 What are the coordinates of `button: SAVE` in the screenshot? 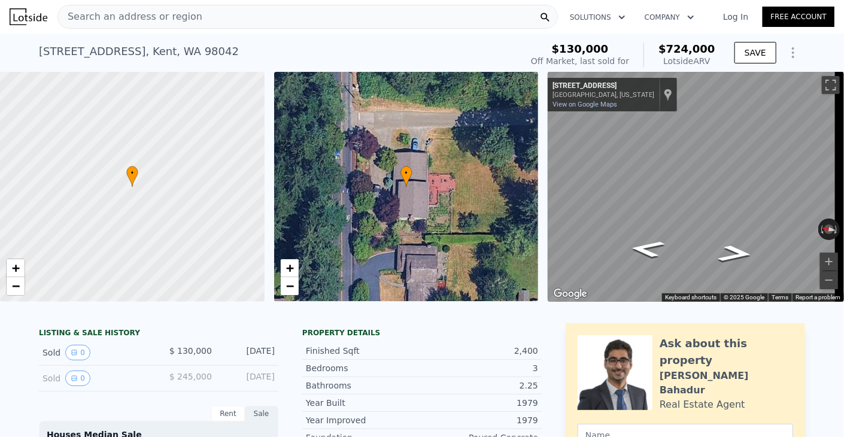 It's located at (755, 53).